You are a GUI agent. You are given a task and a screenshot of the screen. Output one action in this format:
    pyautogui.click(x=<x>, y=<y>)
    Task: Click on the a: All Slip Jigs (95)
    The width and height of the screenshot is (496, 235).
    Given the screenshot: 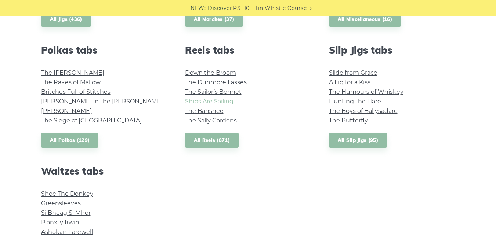 What is the action you would take?
    pyautogui.click(x=358, y=140)
    